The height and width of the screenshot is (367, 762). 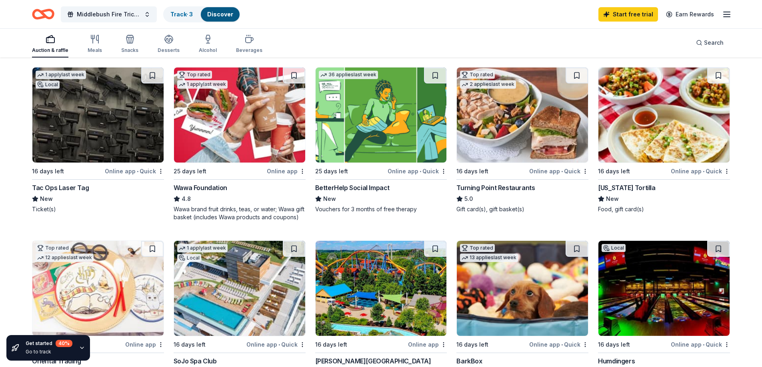 What do you see at coordinates (202, 14) in the screenshot?
I see `button: Track· 3Discover` at bounding box center [202, 14].